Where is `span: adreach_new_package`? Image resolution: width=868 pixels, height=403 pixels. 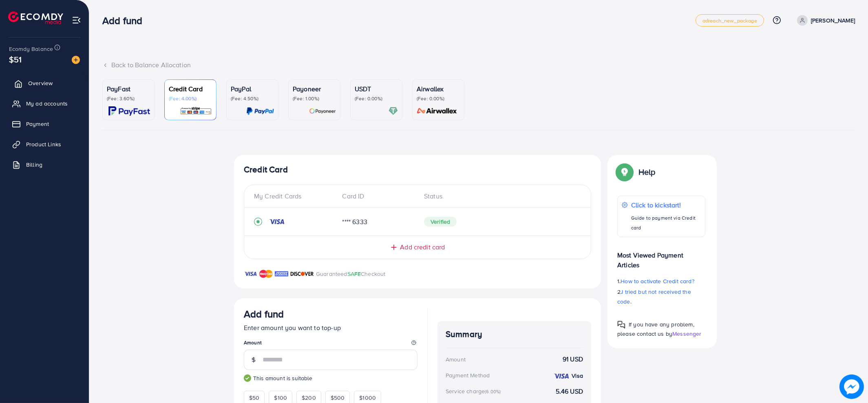
span: adreach_new_package is located at coordinates (730, 20).